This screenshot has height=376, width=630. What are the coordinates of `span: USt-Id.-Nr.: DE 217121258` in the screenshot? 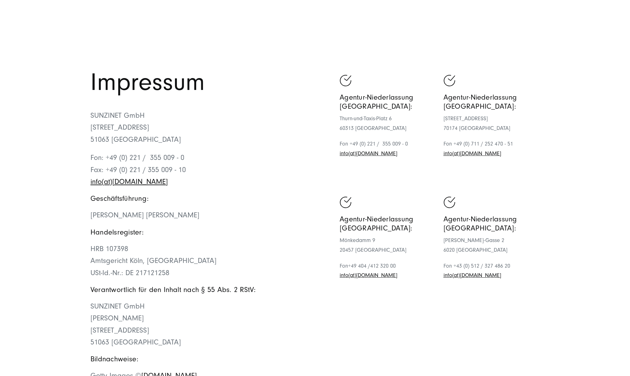 It's located at (130, 272).